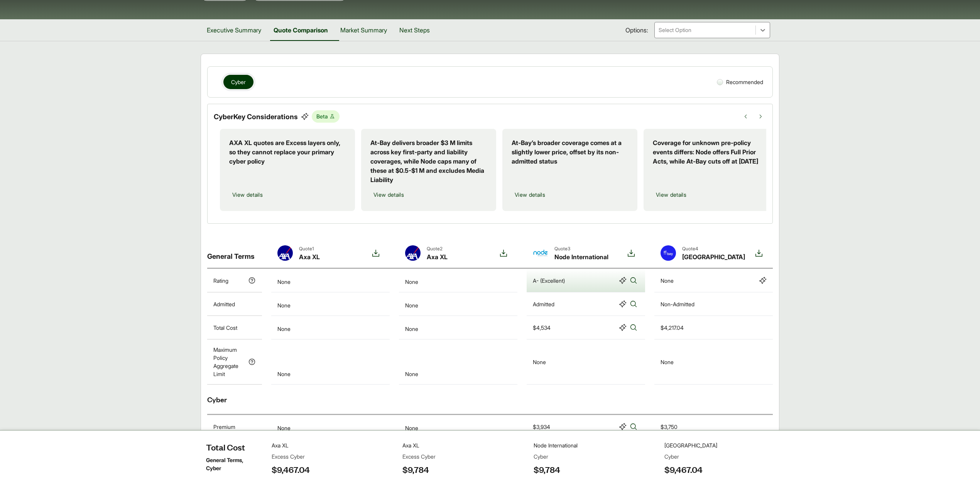 This screenshot has width=980, height=486. What do you see at coordinates (364, 30) in the screenshot?
I see `button: Market Summary` at bounding box center [364, 30].